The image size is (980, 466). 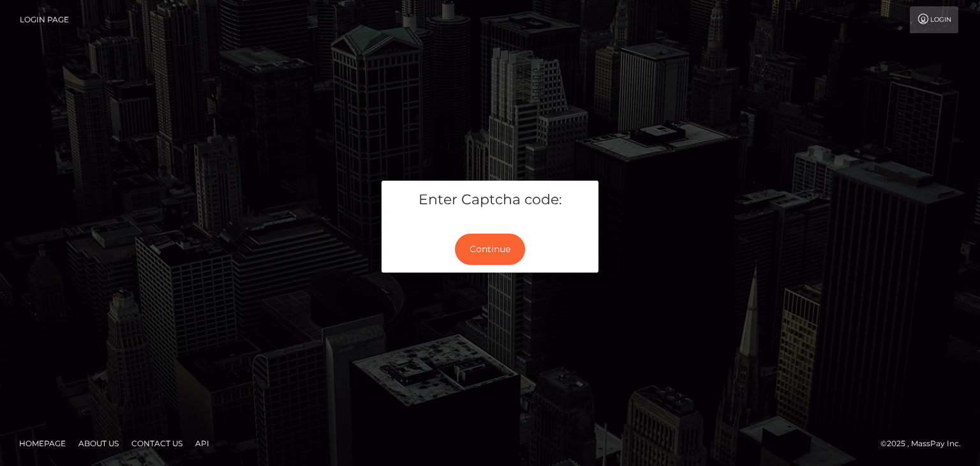 I want to click on a: Login Page, so click(x=44, y=20).